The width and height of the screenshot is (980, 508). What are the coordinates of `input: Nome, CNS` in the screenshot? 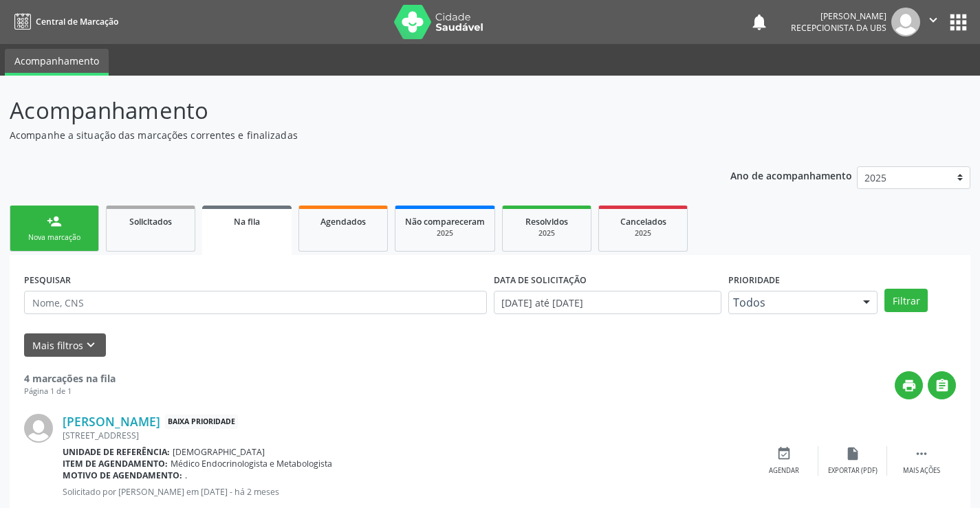 It's located at (255, 303).